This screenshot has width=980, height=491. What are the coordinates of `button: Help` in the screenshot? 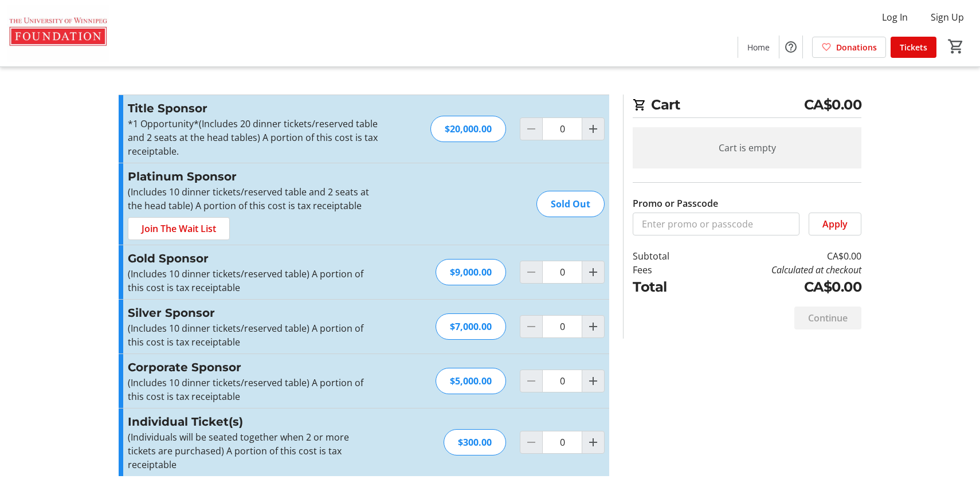 It's located at (791, 47).